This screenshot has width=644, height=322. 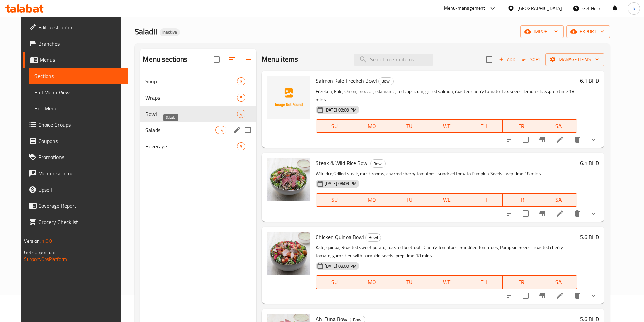 I want to click on h6: 5.6 BHD, so click(x=590, y=237).